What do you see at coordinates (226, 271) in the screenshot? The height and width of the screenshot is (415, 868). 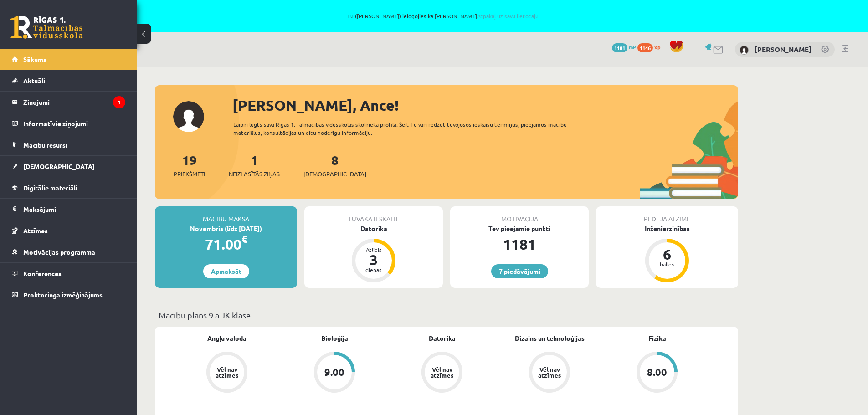 I see `a: Apmaksāt` at bounding box center [226, 271].